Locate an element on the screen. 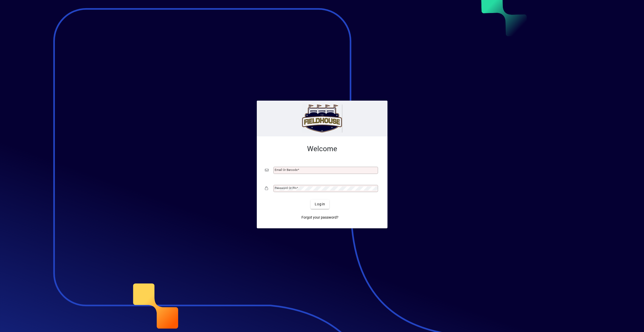 The width and height of the screenshot is (644, 332). button: Login is located at coordinates (320, 204).